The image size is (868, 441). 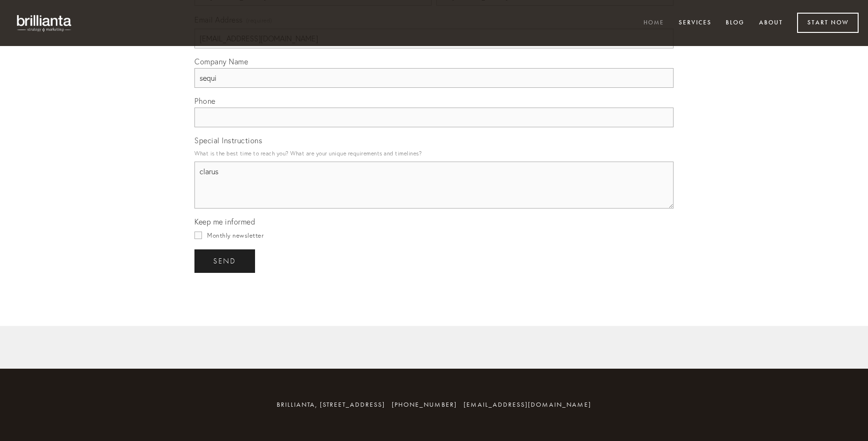 What do you see at coordinates (654, 23) in the screenshot?
I see `a: Home` at bounding box center [654, 23].